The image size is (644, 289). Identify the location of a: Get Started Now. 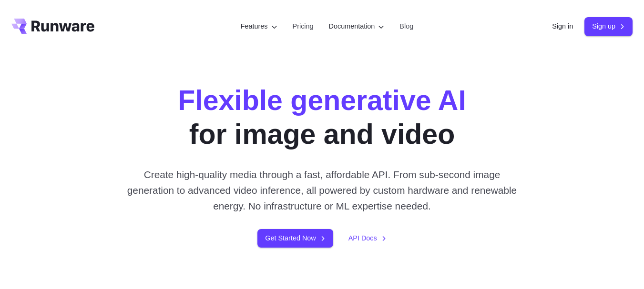
(295, 238).